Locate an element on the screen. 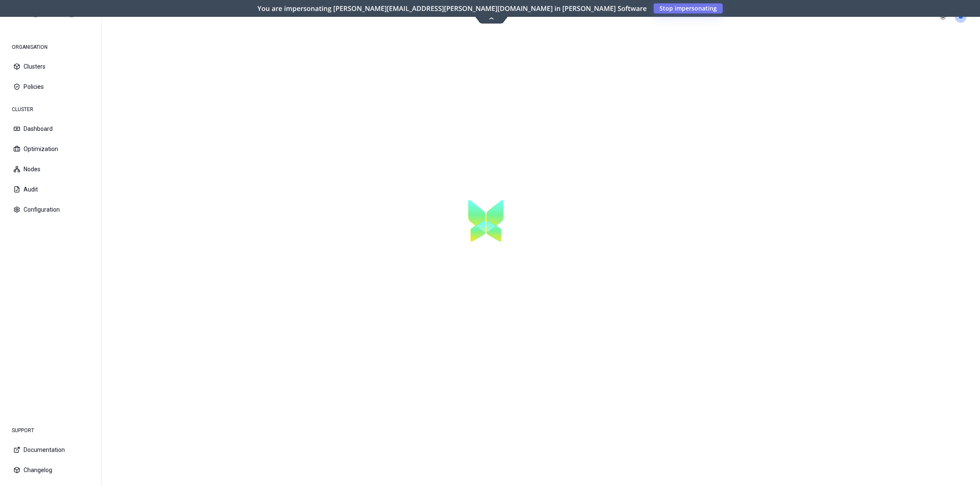 This screenshot has height=486, width=980. button: Dashboard is located at coordinates (51, 129).